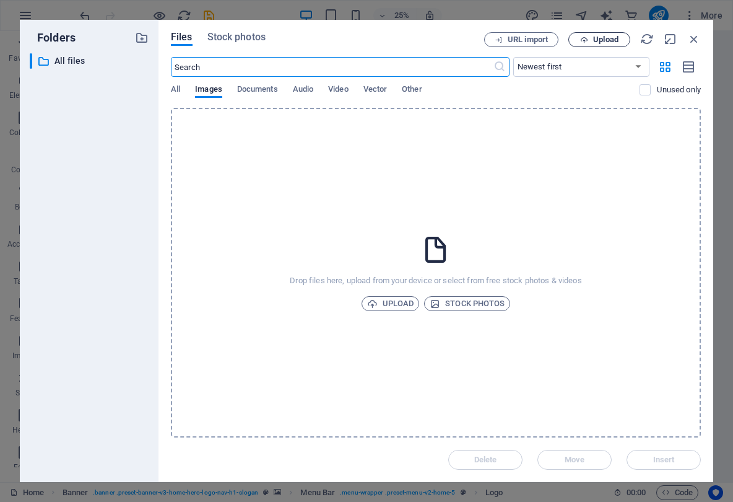 This screenshot has width=733, height=502. What do you see at coordinates (375, 90) in the screenshot?
I see `span: Vector` at bounding box center [375, 90].